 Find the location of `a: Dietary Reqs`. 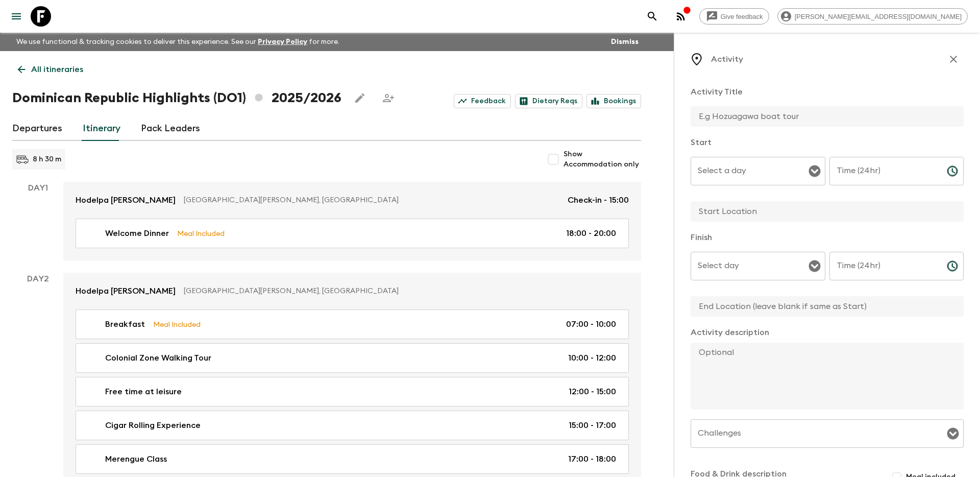

a: Dietary Reqs is located at coordinates (549, 101).